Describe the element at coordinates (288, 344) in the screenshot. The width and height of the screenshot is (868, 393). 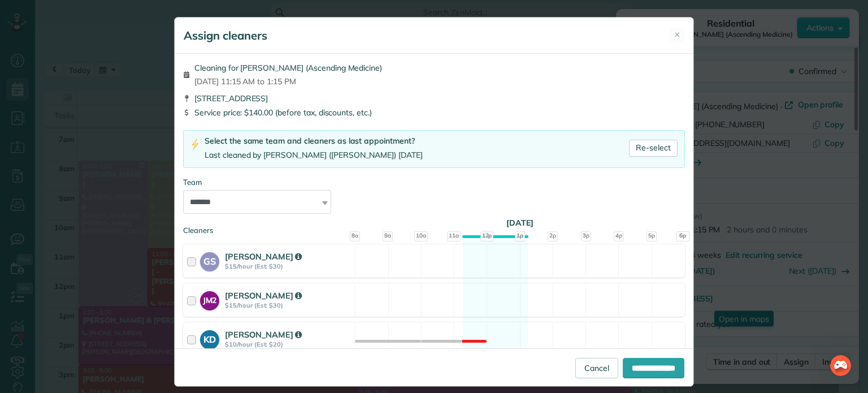
I see `strong: $10/hour (Est: $20)` at that location.